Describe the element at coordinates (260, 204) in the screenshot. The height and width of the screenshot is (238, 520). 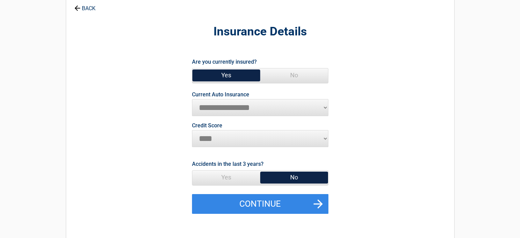
I see `button: Continue` at that location.